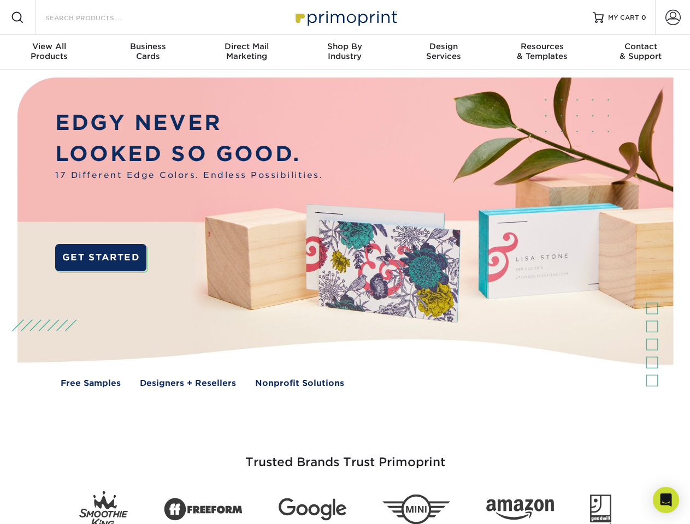 This screenshot has width=690, height=524. Describe the element at coordinates (542, 52) in the screenshot. I see `a: Resources& Templates` at that location.